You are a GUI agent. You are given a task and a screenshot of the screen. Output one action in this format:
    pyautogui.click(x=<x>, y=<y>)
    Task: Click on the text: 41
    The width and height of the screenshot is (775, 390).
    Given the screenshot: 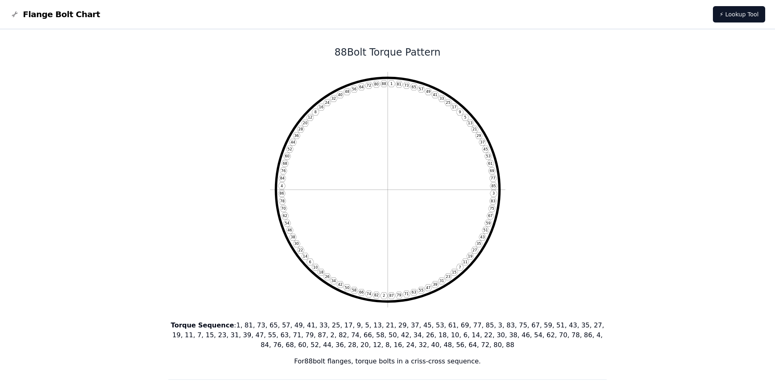 What is the action you would take?
    pyautogui.click(x=435, y=95)
    